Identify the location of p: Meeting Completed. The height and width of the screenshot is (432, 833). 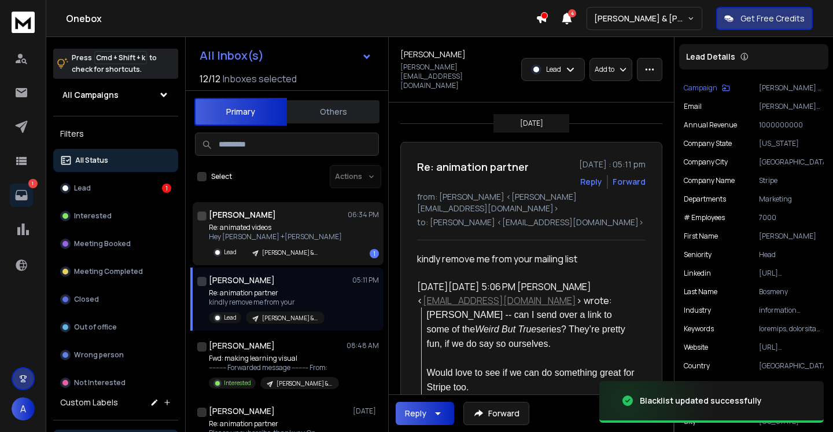
(108, 271).